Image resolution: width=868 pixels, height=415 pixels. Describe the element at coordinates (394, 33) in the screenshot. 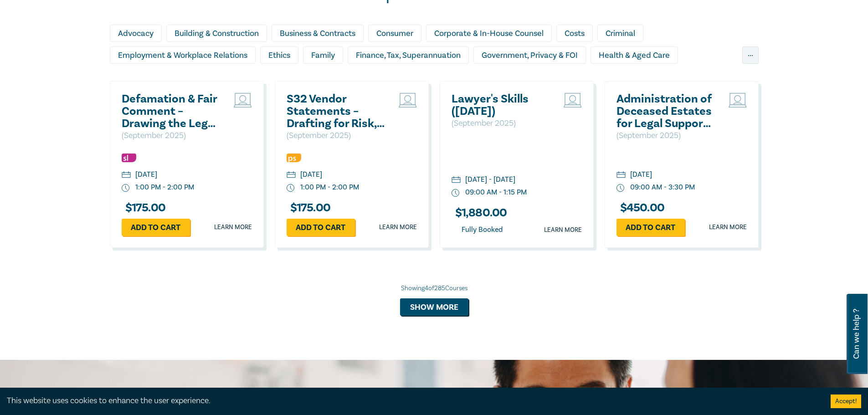

I see `div: Consumer` at that location.